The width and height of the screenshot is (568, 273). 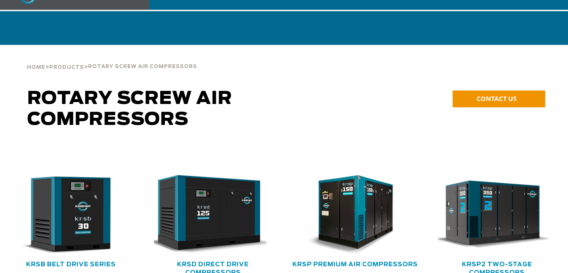 What do you see at coordinates (496, 98) in the screenshot?
I see `span: CONTACT US` at bounding box center [496, 98].